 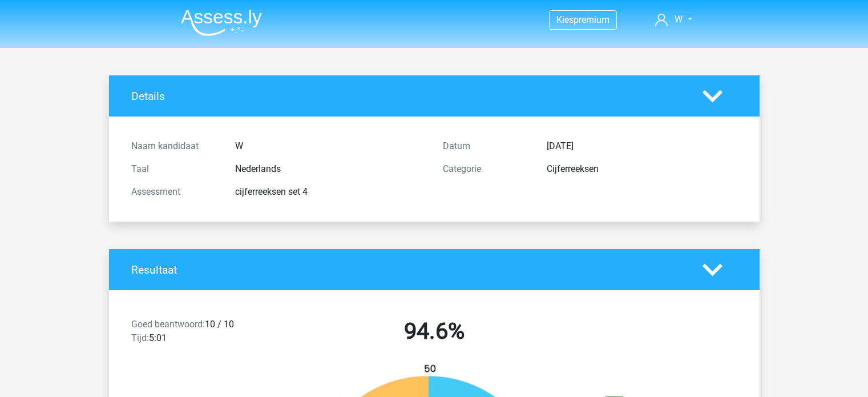 What do you see at coordinates (140, 337) in the screenshot?
I see `span: Tijd:` at bounding box center [140, 337].